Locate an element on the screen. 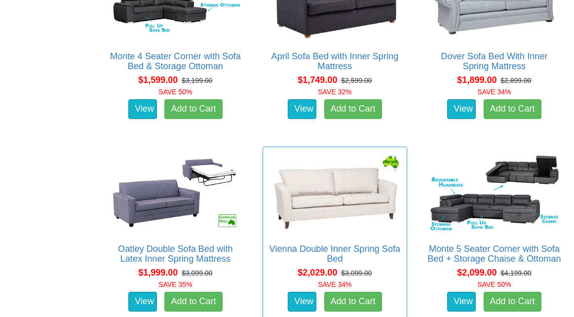 The image size is (574, 317). img: Oatley Double Sofa Bed with Latex Inner Spring Mattress is located at coordinates (175, 193).